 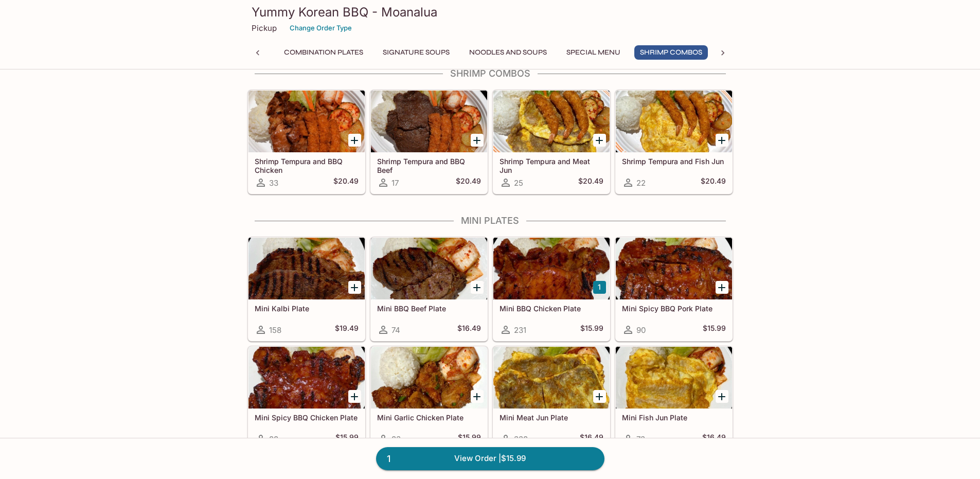 I want to click on a: Mini Spicy BBQ Pork Plate90$15.99, so click(x=674, y=289).